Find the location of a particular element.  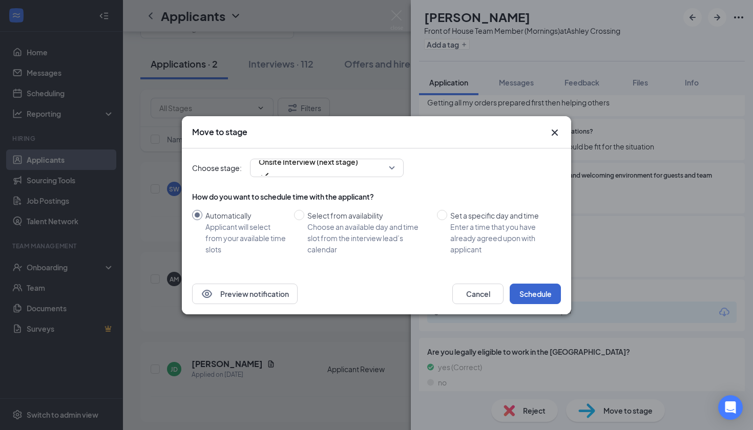

svg: Checkmark is located at coordinates (265, 176).